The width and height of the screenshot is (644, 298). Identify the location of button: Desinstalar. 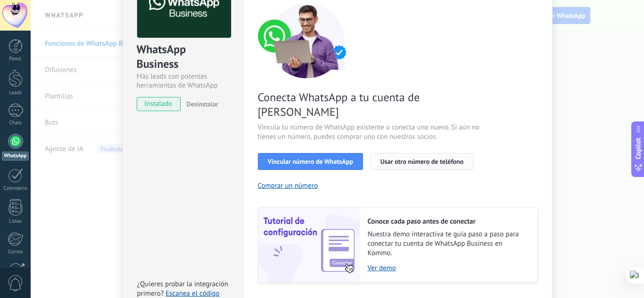
(200, 104).